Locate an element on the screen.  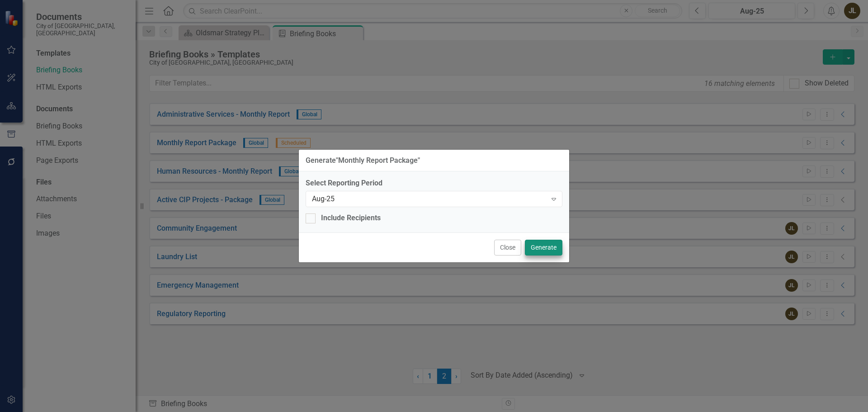
div: Aug-25 is located at coordinates (429, 199).